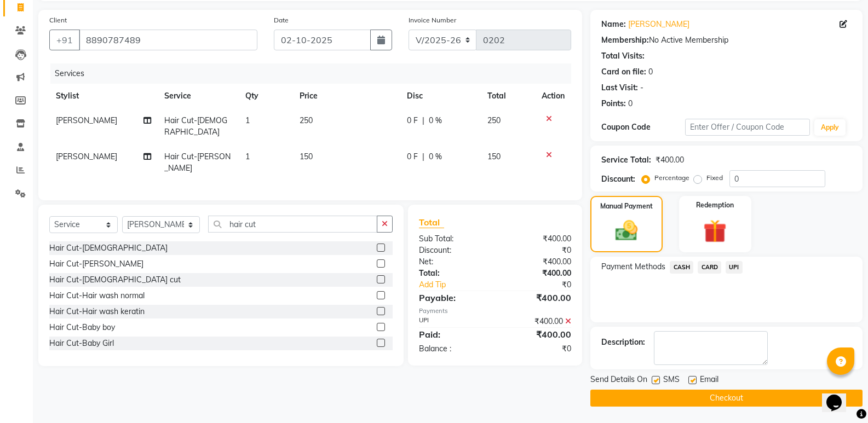 The height and width of the screenshot is (423, 868). I want to click on button: Apply, so click(829, 127).